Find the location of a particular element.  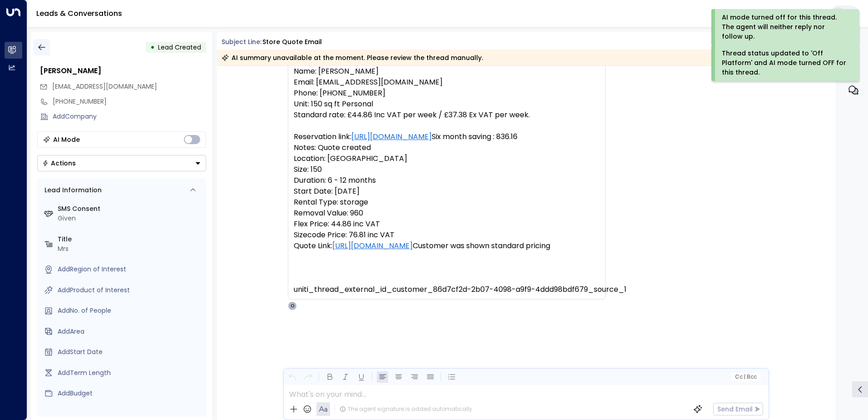

div: AI Mode is located at coordinates (67, 139).